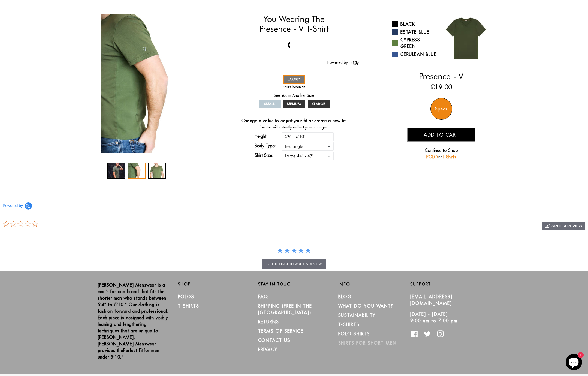 The width and height of the screenshot is (588, 376). I want to click on a: Polos, so click(186, 297).